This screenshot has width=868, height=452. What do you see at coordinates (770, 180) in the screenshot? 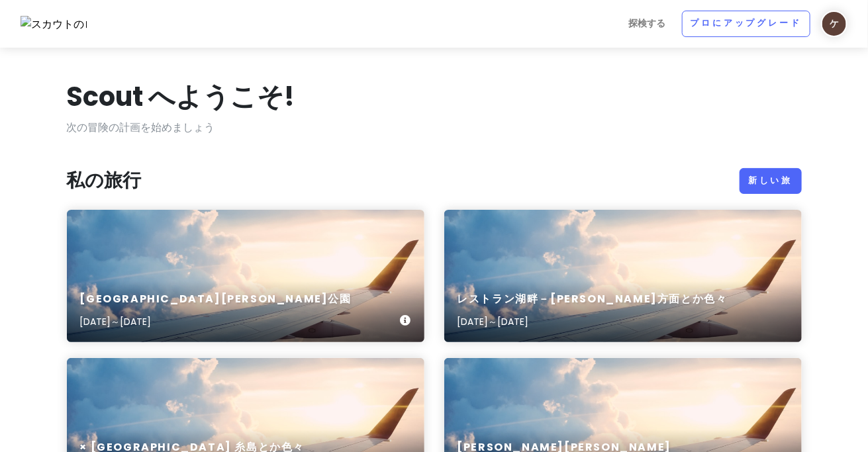
I see `font: 新しい旅` at bounding box center [770, 180].